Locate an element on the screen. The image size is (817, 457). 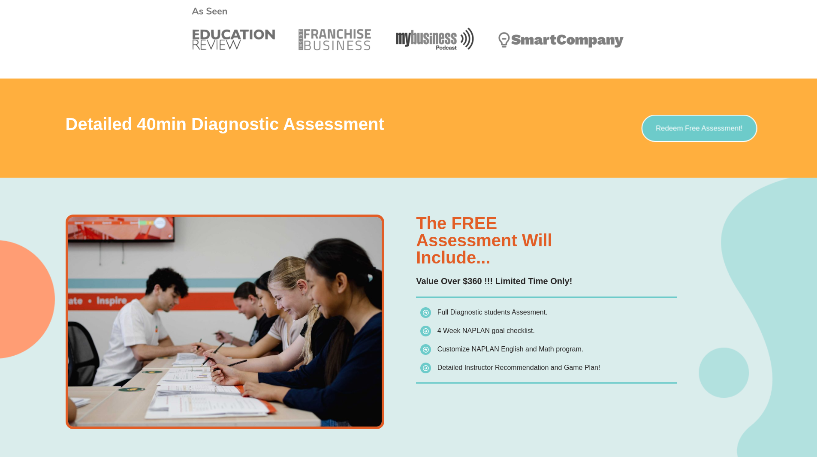
span: Detailed Instructor Recommendation and Game Plan! is located at coordinates (519, 367).